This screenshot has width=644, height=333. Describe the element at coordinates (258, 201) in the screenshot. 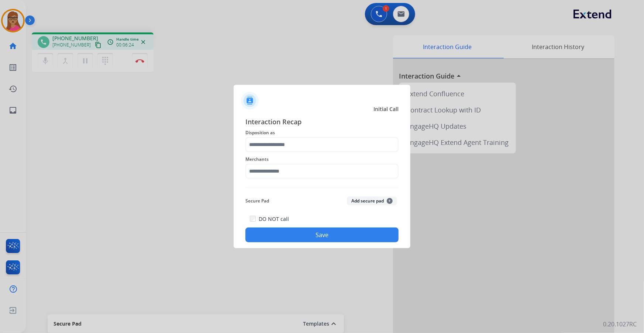

I see `span: Secure Pad` at that location.